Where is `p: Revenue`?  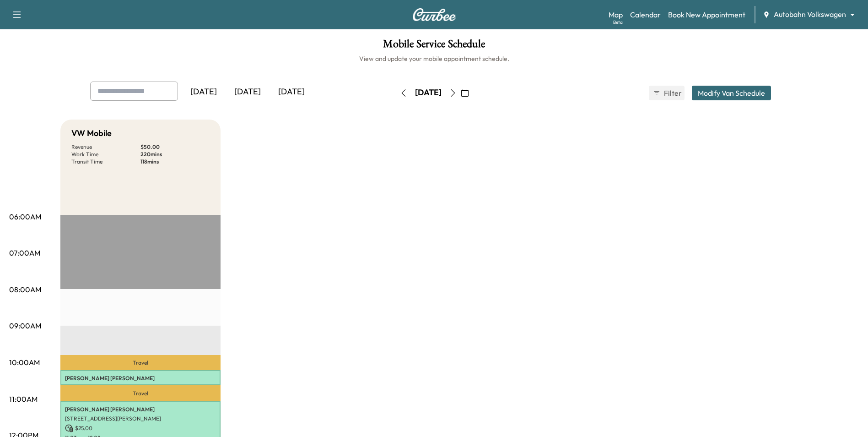 p: Revenue is located at coordinates (106, 147).